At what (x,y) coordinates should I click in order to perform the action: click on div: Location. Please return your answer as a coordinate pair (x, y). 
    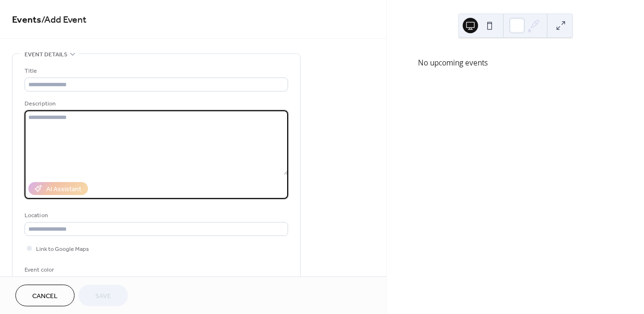
    Looking at the image, I should click on (156, 215).